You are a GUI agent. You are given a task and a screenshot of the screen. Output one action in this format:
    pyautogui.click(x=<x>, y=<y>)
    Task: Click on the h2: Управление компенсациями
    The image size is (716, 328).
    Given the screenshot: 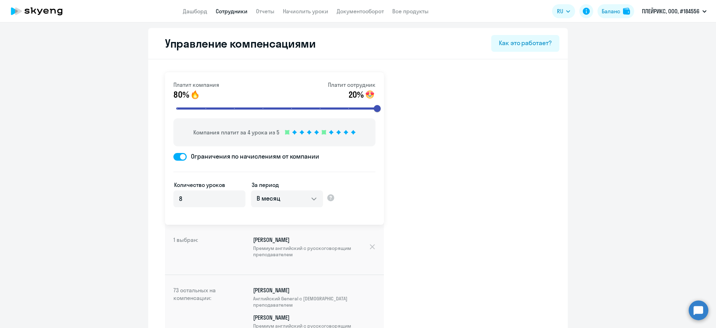 What is the action you would take?
    pyautogui.click(x=236, y=43)
    